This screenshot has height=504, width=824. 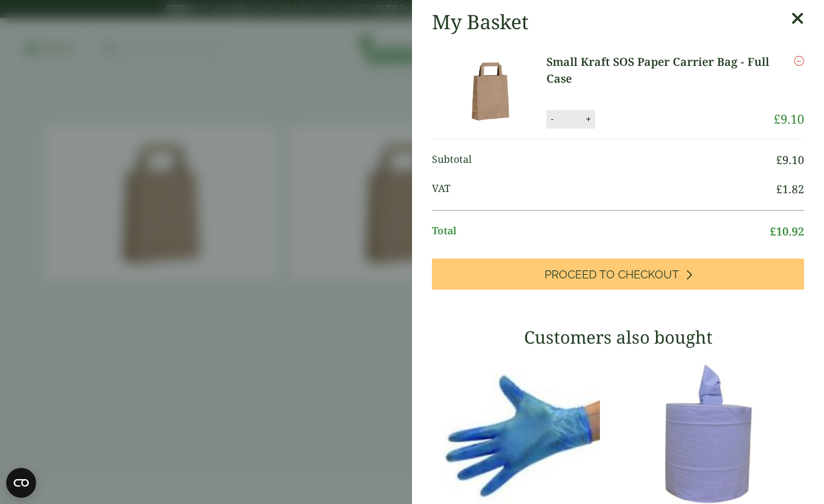 I want to click on span: Proceed to Checkout, so click(x=612, y=275).